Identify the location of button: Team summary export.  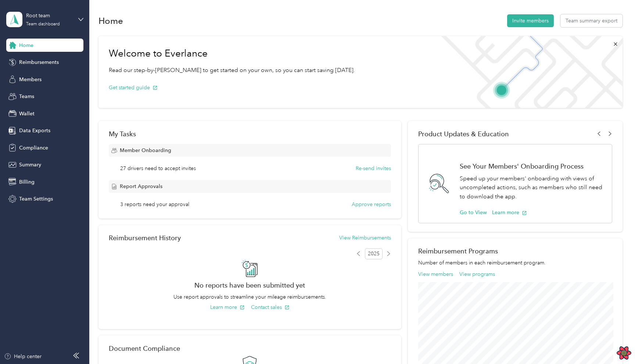
(592, 21).